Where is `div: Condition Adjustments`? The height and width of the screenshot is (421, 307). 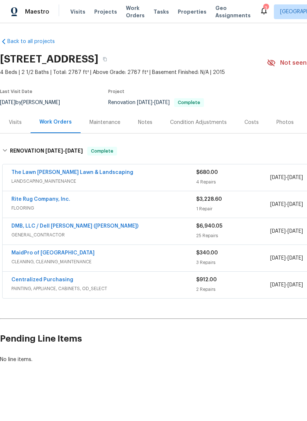 div: Condition Adjustments is located at coordinates (198, 122).